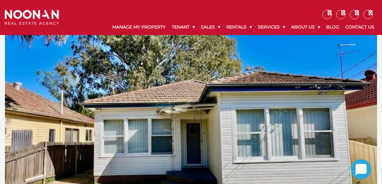 This screenshot has width=382, height=184. What do you see at coordinates (210, 27) in the screenshot?
I see `a: Sales` at bounding box center [210, 27].